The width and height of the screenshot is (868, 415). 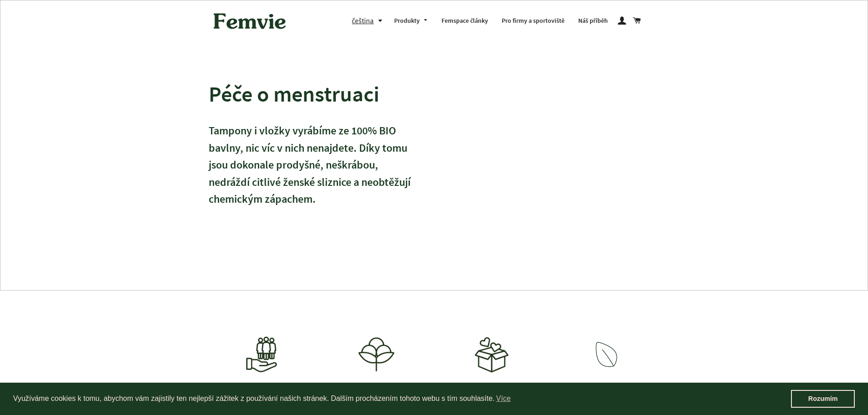 I want to click on button: čeština, so click(x=370, y=20).